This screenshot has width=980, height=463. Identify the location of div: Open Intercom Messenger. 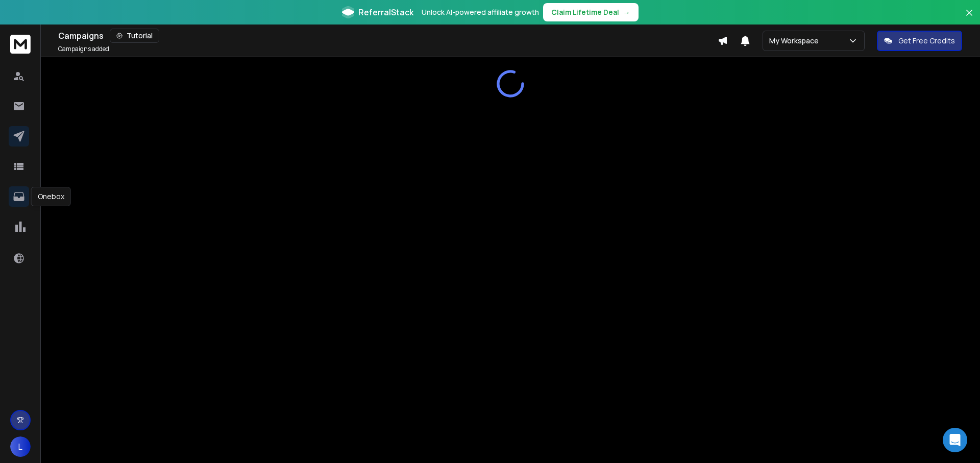
(955, 439).